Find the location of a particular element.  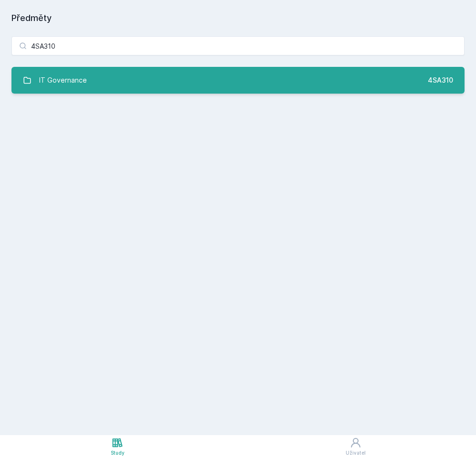

div: Uživatel is located at coordinates (356, 453).